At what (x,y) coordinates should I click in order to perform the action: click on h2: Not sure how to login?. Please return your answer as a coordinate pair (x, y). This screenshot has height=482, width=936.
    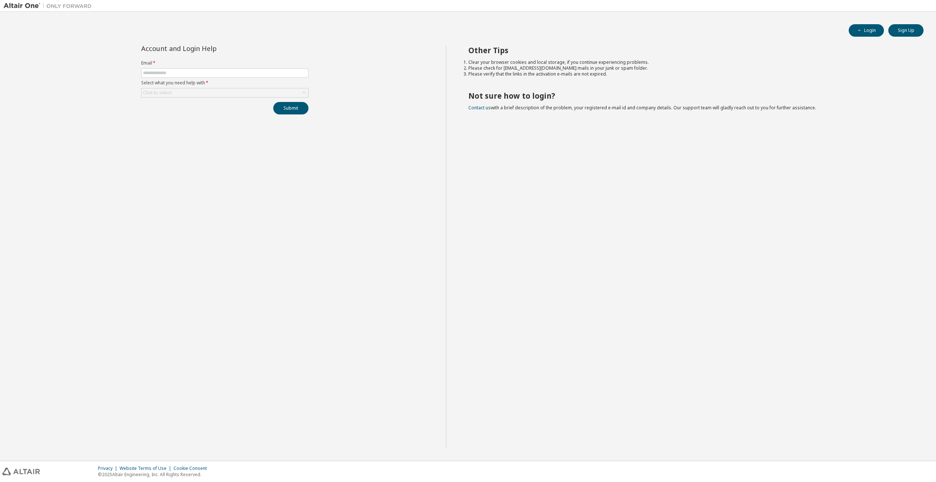
    Looking at the image, I should click on (690, 96).